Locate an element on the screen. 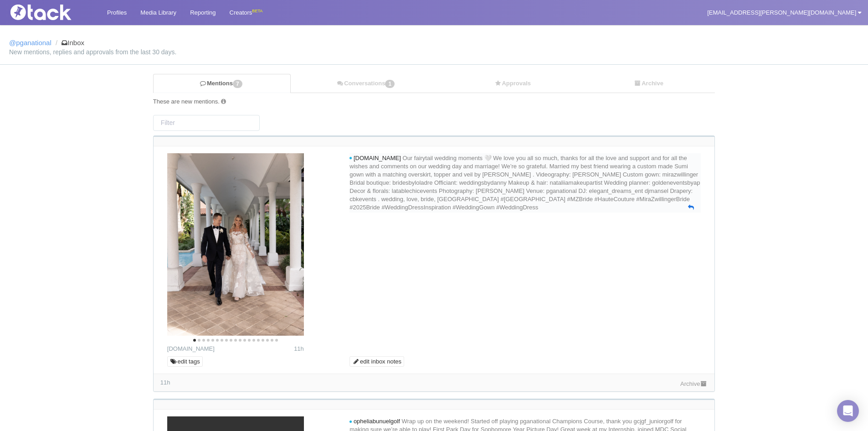  a: Conversations1 is located at coordinates (366, 83).